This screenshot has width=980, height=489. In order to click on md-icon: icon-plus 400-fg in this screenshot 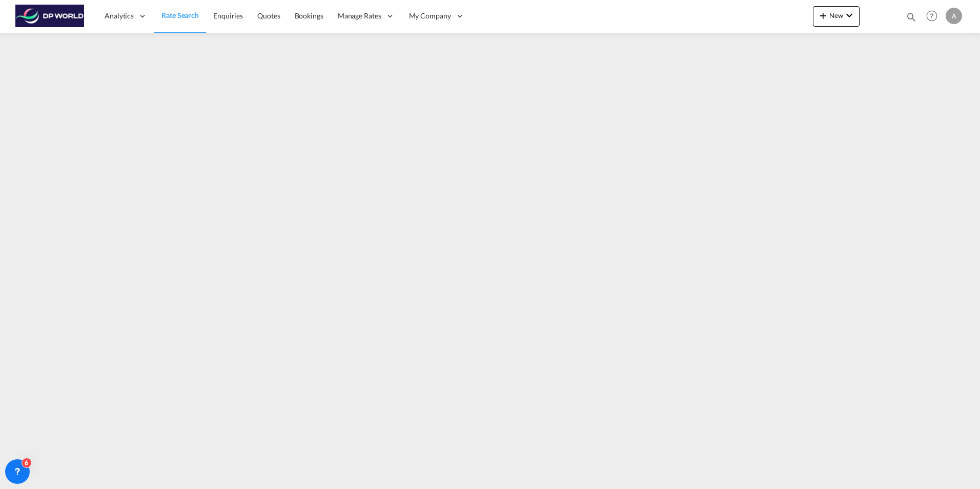, I will do `click(823, 15)`.